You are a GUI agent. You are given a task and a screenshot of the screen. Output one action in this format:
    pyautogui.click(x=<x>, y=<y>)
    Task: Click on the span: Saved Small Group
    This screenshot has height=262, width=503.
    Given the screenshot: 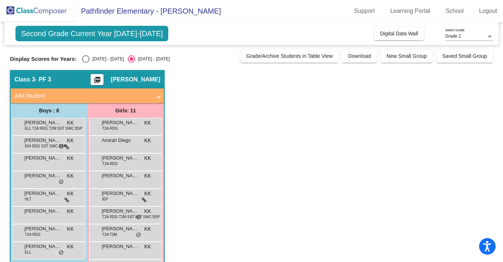 What is the action you would take?
    pyautogui.click(x=464, y=56)
    